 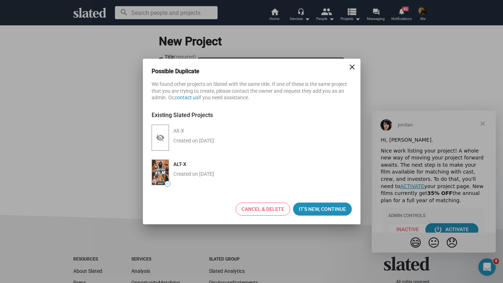 What do you see at coordinates (80, 132) in the screenshot?
I see `span: disappointed reaction` at bounding box center [80, 132].